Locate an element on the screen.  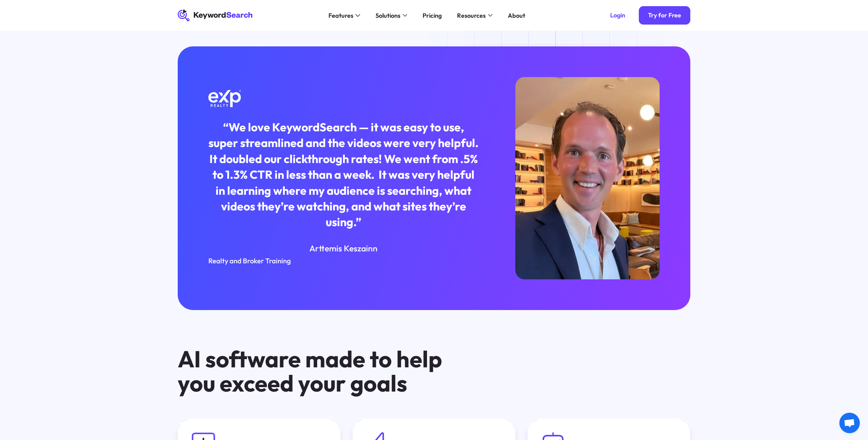
a: Pricing is located at coordinates (432, 15).